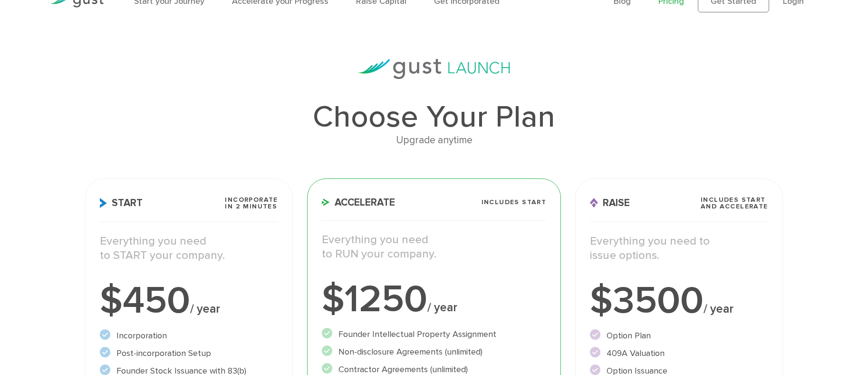 The width and height of the screenshot is (868, 375). What do you see at coordinates (188, 300) in the screenshot?
I see `div: $450` at bounding box center [188, 300].